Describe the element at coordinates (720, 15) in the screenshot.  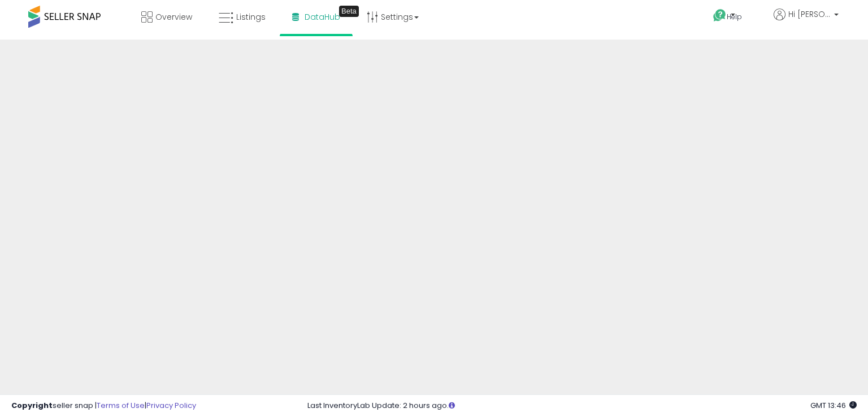
I see `i: Get Help` at that location.